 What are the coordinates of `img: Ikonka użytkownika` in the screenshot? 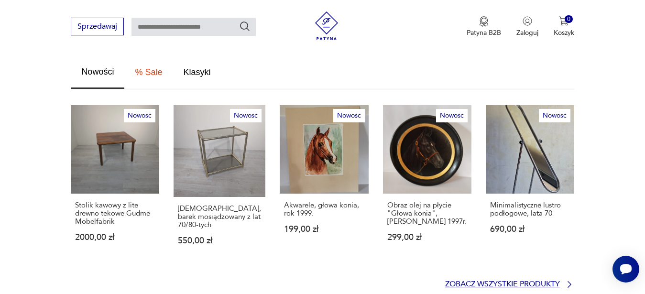 It's located at (527, 21).